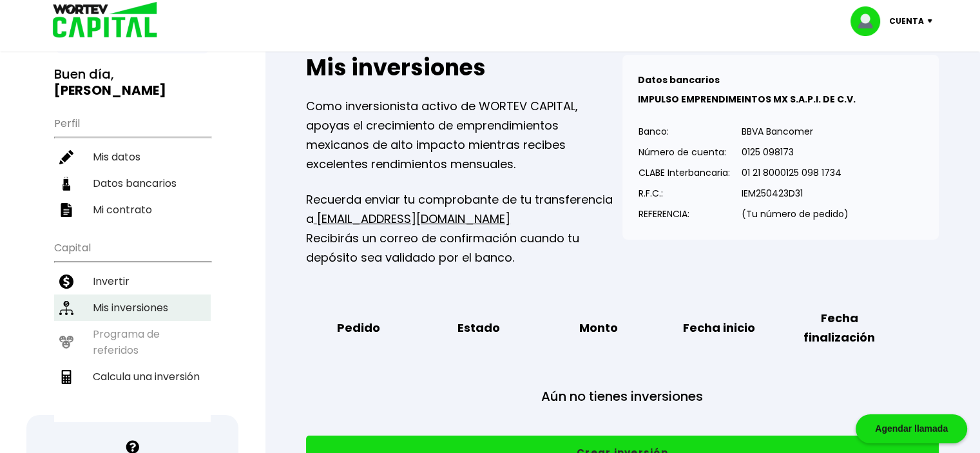 The height and width of the screenshot is (453, 980). I want to click on li: Invertir, so click(132, 281).